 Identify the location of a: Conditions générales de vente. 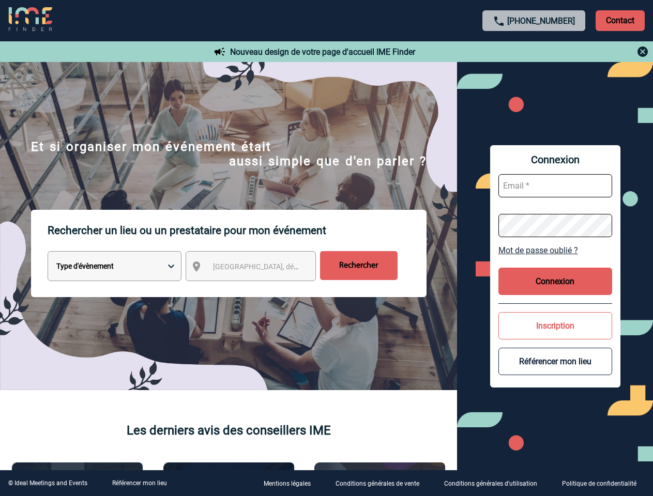
(382, 483).